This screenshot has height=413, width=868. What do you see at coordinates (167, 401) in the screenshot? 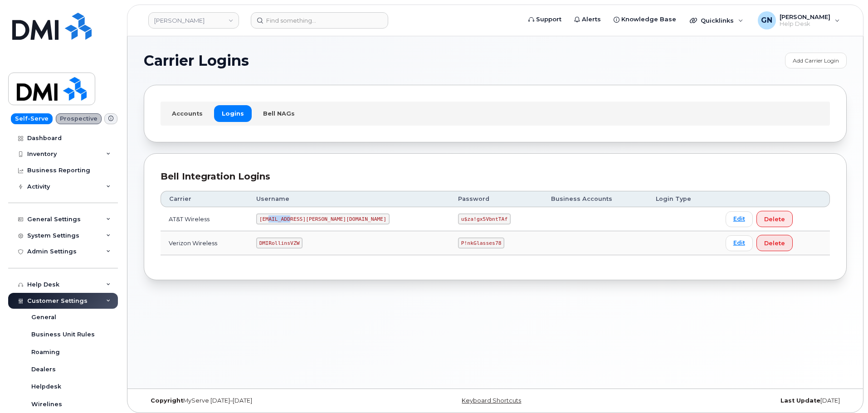
I see `strong: Copyright` at bounding box center [167, 401].